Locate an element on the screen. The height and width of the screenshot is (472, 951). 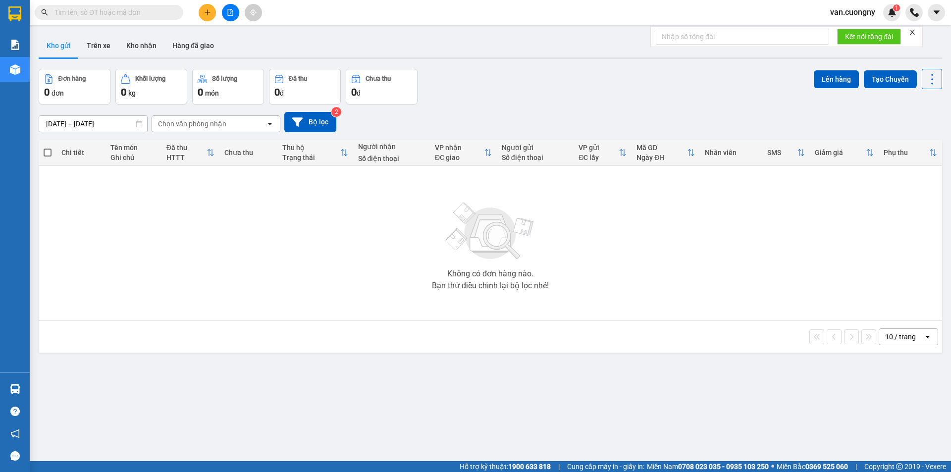
div: ĐC giao is located at coordinates (459, 157).